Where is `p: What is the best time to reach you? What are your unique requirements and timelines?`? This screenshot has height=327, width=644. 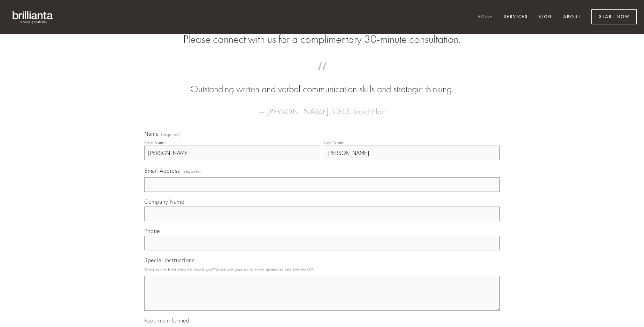
p: What is the best time to reach you? What are your unique requirements and timelines? is located at coordinates (322, 269).